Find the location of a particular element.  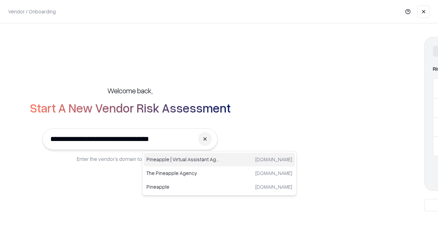

p: The Pineapple Agency is located at coordinates (183, 173).